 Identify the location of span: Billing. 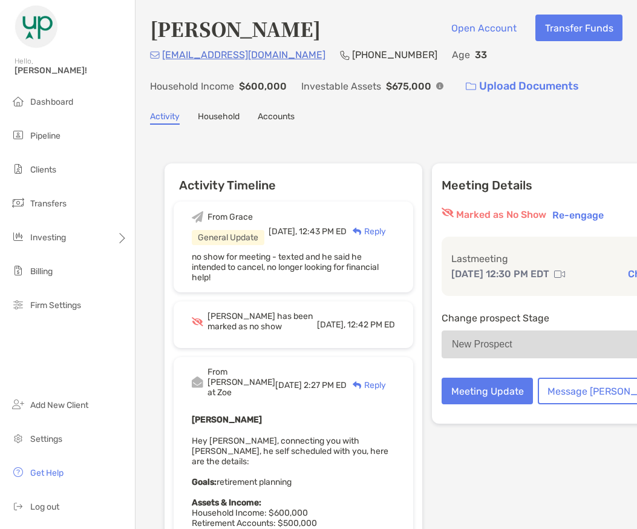
(41, 271).